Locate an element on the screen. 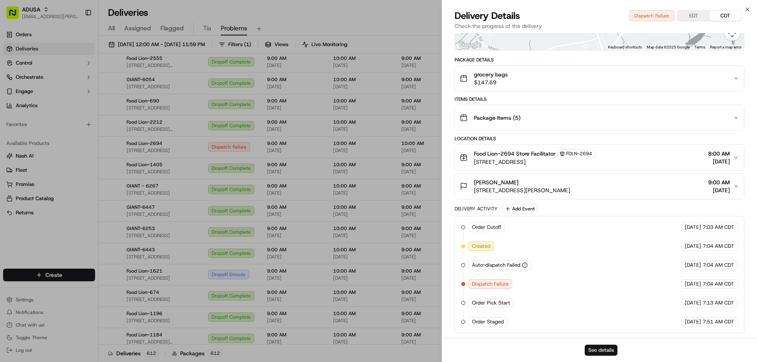 The height and width of the screenshot is (362, 757). button: EDT is located at coordinates (693, 16).